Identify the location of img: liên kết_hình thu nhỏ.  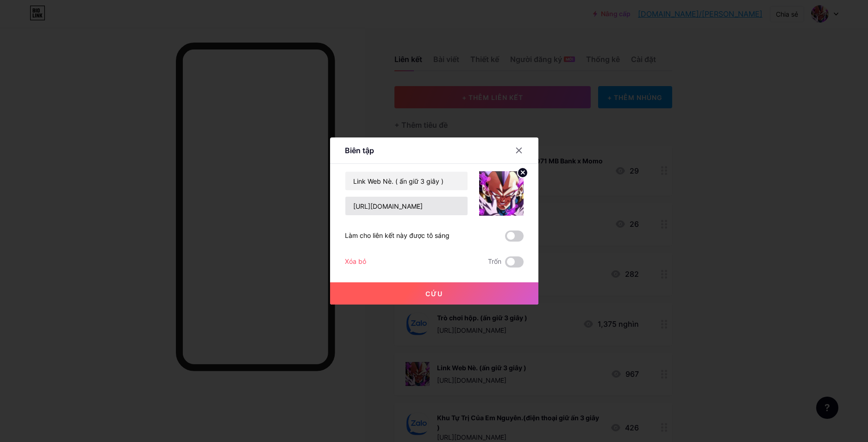
(502, 193).